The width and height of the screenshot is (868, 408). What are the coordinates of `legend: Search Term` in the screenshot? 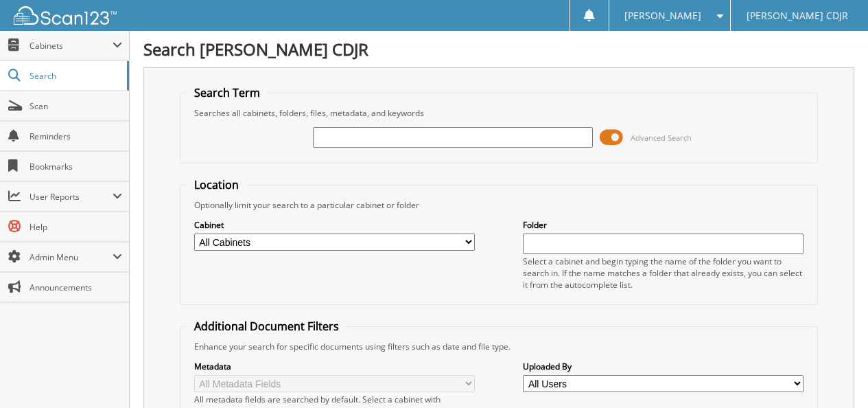 It's located at (228, 93).